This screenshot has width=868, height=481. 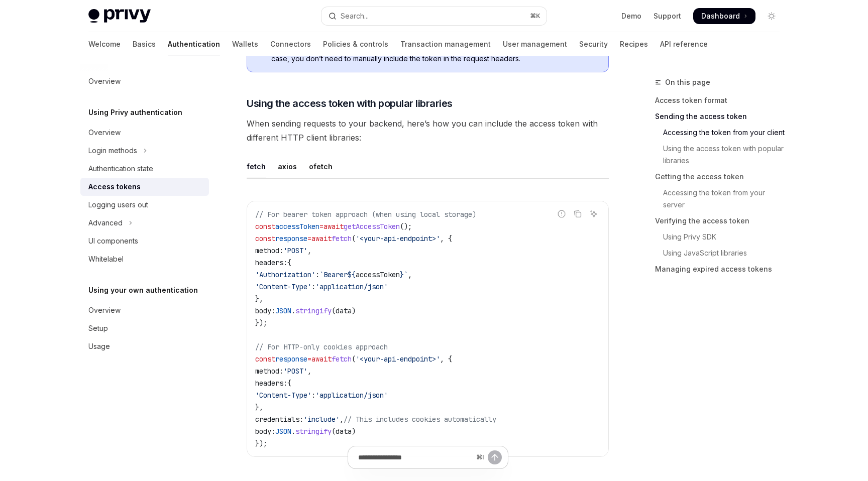 I want to click on a: Policies & controls, so click(x=356, y=44).